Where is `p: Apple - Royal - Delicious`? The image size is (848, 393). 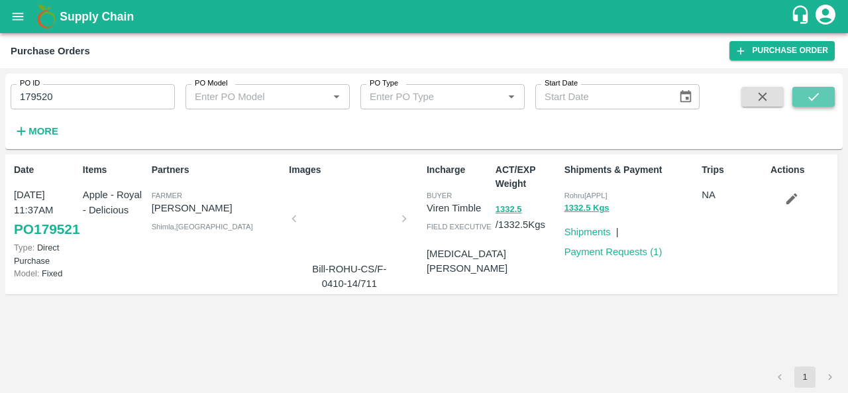
p: Apple - Royal - Delicious is located at coordinates (115, 202).